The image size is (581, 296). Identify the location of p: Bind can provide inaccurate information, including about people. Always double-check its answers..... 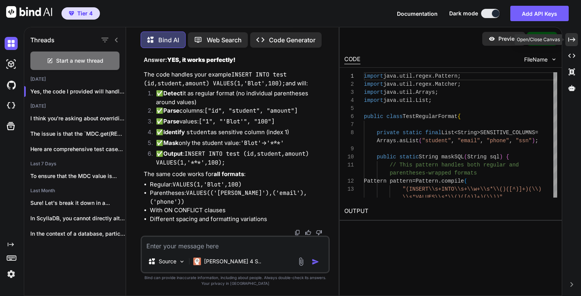
(235, 280).